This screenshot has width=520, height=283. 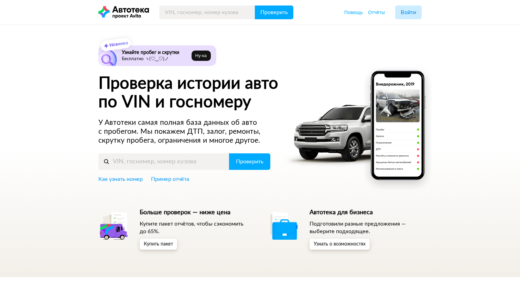 What do you see at coordinates (119, 44) in the screenshot?
I see `strong: Новинка` at bounding box center [119, 44].